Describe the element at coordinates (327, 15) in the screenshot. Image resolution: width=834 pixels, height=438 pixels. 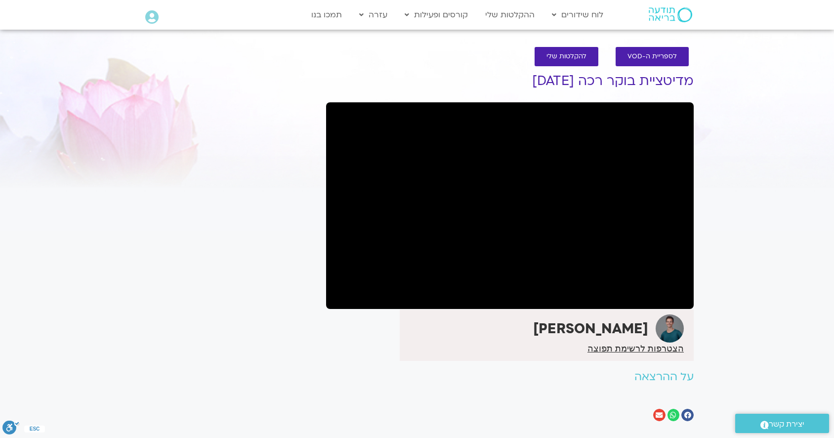
I see `a: תמכו בנו` at that location.